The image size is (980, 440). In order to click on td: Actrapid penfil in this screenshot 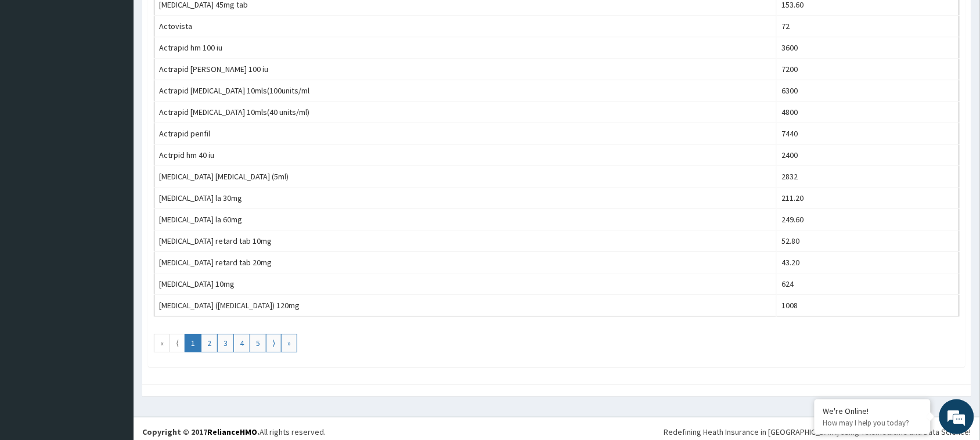, I will do `click(466, 134)`.